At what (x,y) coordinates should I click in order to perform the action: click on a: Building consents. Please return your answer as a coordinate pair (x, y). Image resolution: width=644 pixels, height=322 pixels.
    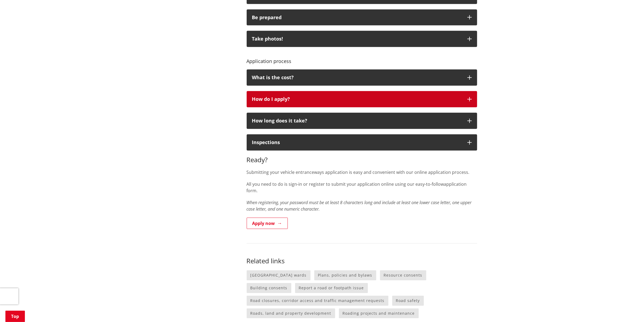
    Looking at the image, I should click on (269, 288).